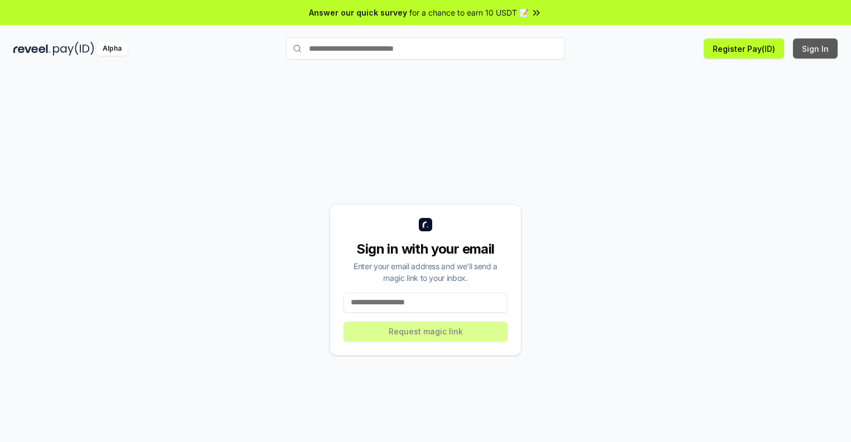 The image size is (851, 442). Describe the element at coordinates (32, 49) in the screenshot. I see `img: reveel_dark` at that location.